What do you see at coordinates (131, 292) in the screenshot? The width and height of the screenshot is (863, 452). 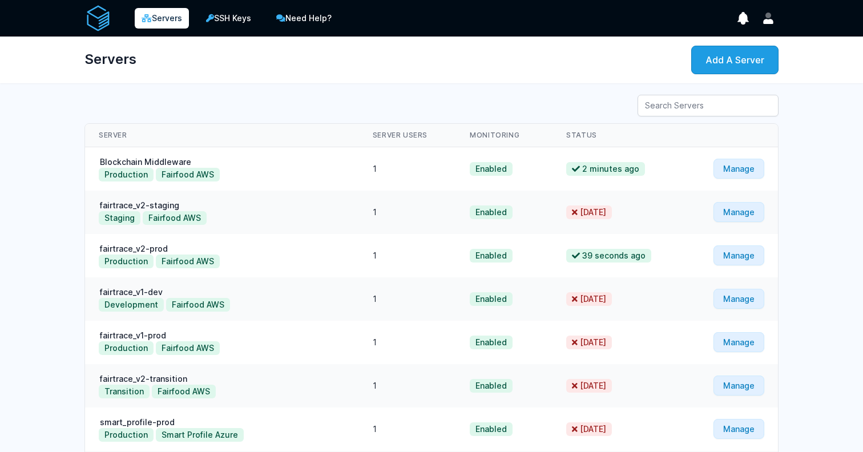 I see `a: fairtrace_v1-dev` at bounding box center [131, 292].